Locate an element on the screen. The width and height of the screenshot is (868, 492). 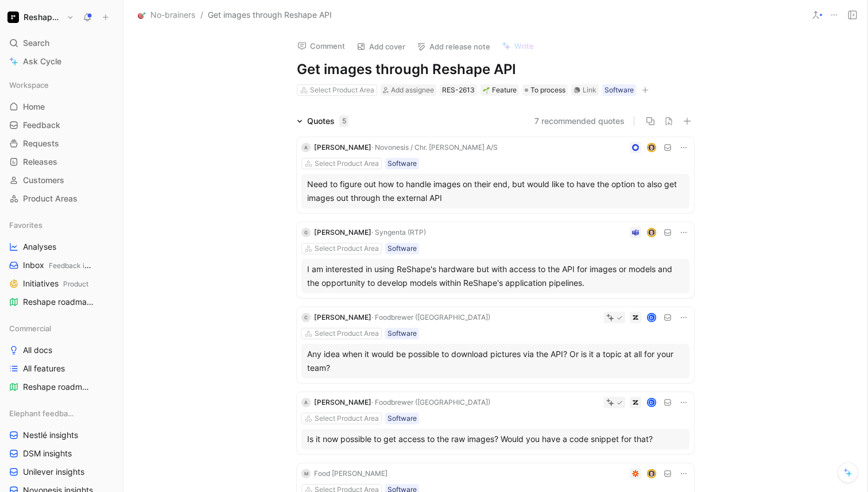
span: Product Areas is located at coordinates (50, 199).